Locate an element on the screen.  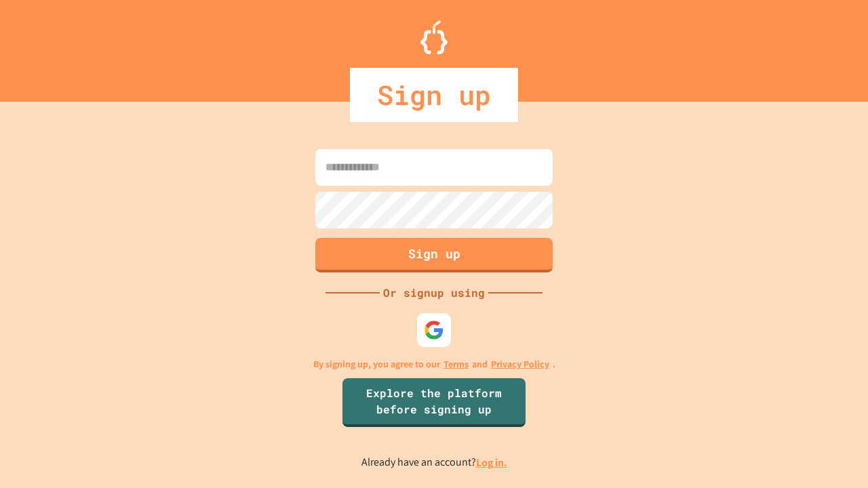
button: Sign up is located at coordinates (434, 255).